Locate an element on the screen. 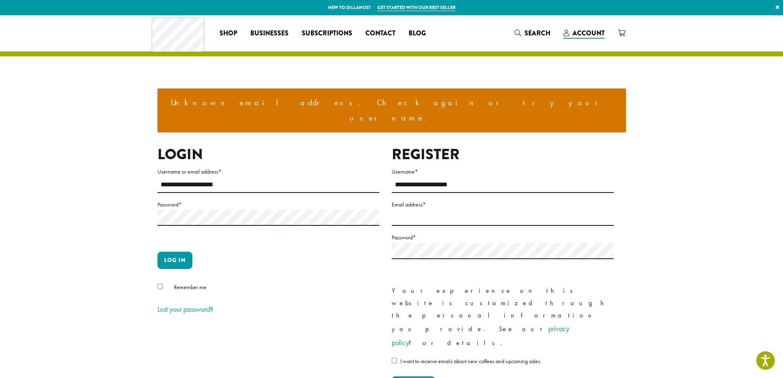  input: I want to receive emails about new coffees and upcoming sales. is located at coordinates (394, 360).